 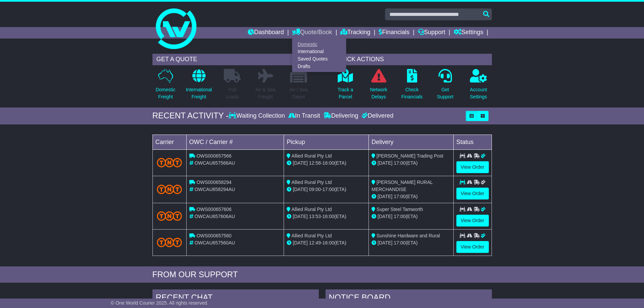 What do you see at coordinates (214, 182) in the screenshot?
I see `span: OWS000658294` at bounding box center [214, 182].